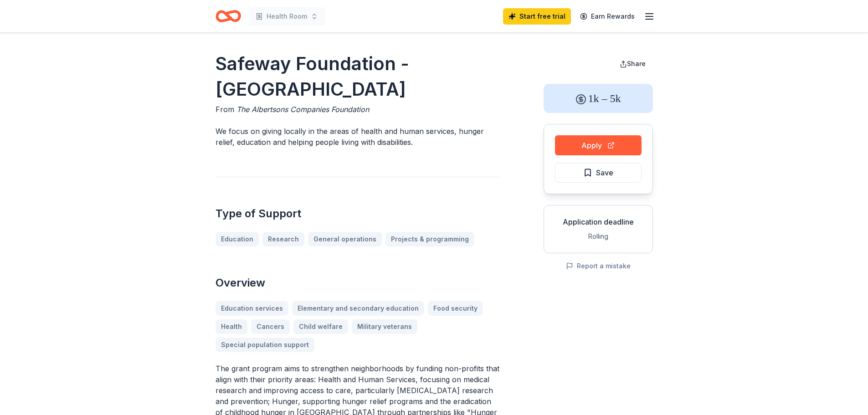  What do you see at coordinates (605, 172) in the screenshot?
I see `span: Save` at bounding box center [605, 172].